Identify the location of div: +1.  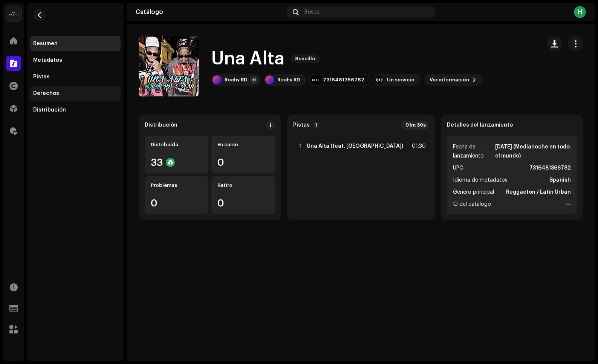
(254, 80).